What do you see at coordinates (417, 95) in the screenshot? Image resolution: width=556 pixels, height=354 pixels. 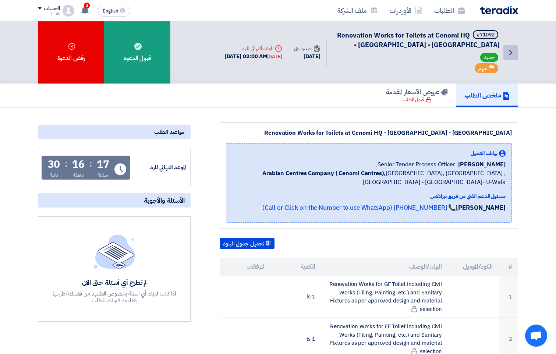 I see `a: عروض الأسعار المقدمة قبول الطلب` at bounding box center [417, 95].